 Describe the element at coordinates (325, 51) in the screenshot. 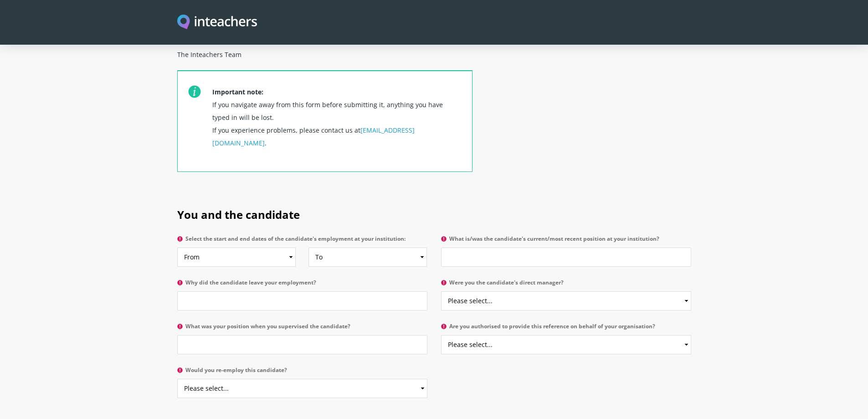

I see `p: Best Wishes The Inteachers Team` at that location.